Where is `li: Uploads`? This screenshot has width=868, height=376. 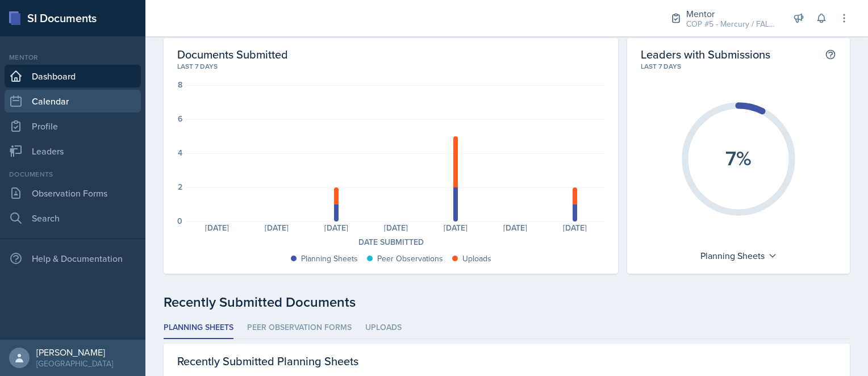 li: Uploads is located at coordinates (383, 328).